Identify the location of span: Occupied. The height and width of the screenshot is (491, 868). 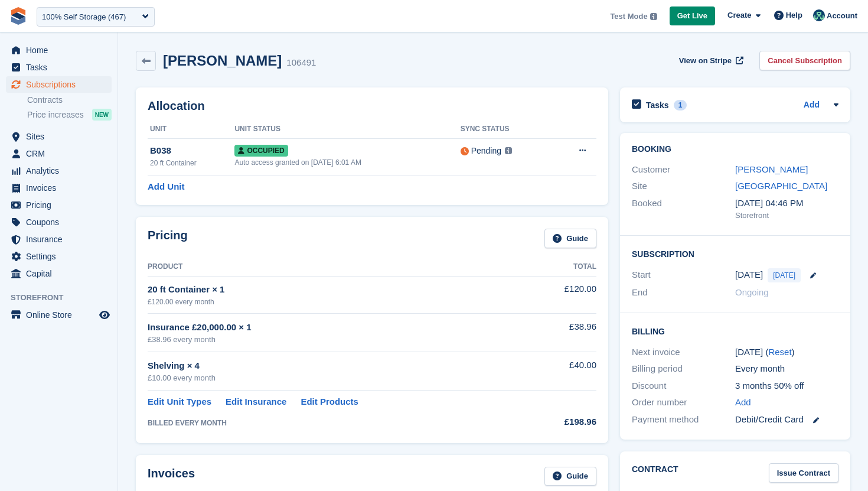
(261, 150).